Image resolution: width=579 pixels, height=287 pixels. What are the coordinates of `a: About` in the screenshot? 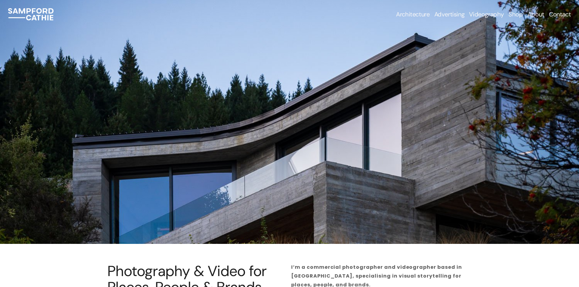 It's located at (536, 14).